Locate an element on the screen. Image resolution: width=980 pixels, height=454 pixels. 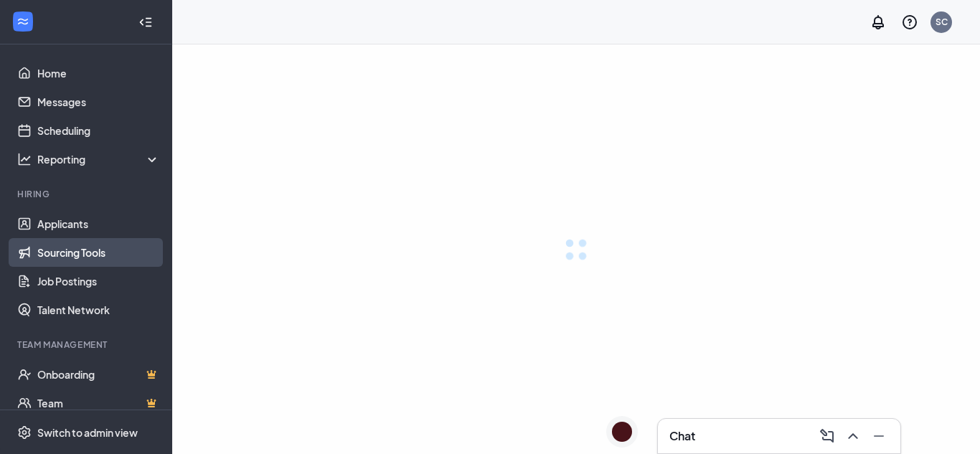
a: OnboardingCrown is located at coordinates (98, 375).